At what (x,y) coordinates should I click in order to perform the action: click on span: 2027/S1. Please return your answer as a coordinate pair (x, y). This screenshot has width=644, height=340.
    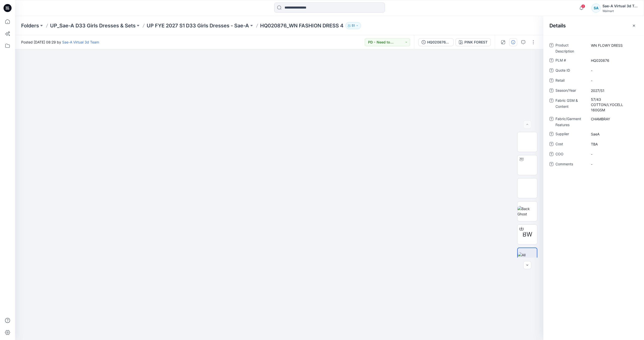
    Looking at the image, I should click on (612, 90).